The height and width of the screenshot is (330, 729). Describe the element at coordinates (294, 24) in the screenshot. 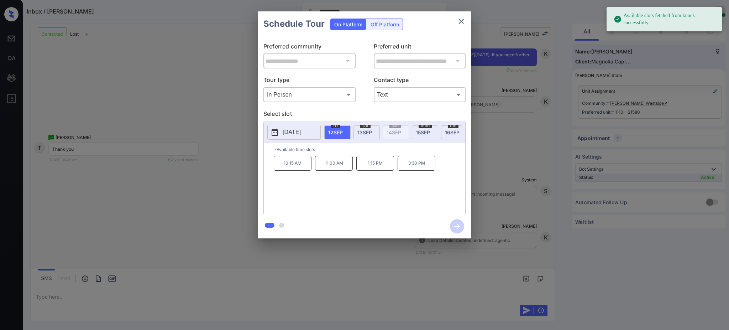

I see `h2: Schedule Tour` at that location.